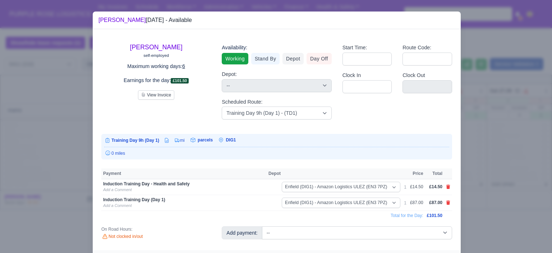 This screenshot has width=552, height=253. Describe the element at coordinates (434, 174) in the screenshot. I see `th: Total` at that location.